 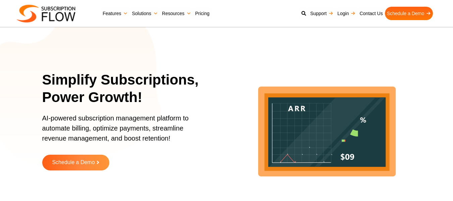 What do you see at coordinates (115, 13) in the screenshot?
I see `a: Features` at bounding box center [115, 13].